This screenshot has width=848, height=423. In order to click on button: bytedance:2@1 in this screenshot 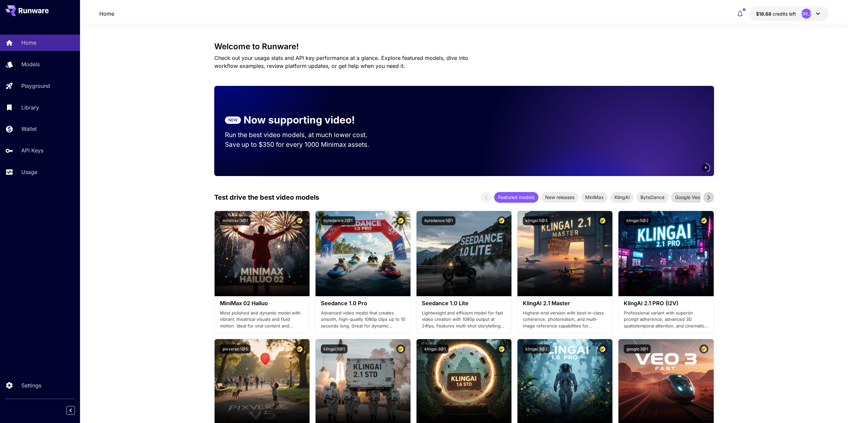, I will do `click(338, 221)`.